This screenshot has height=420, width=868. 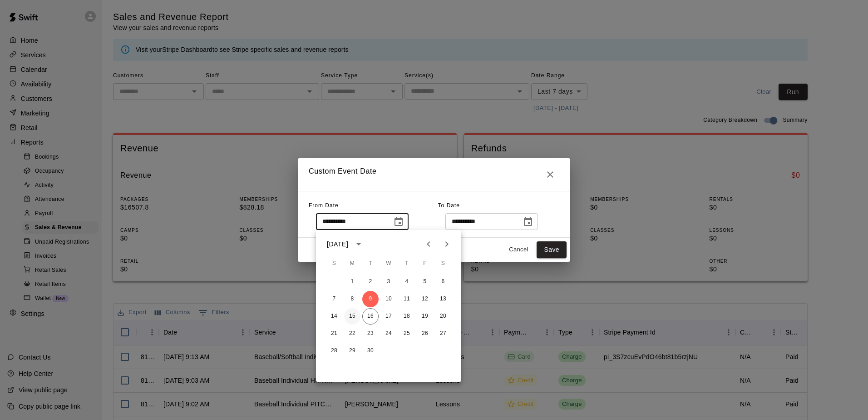 I want to click on button: 22, so click(x=352, y=333).